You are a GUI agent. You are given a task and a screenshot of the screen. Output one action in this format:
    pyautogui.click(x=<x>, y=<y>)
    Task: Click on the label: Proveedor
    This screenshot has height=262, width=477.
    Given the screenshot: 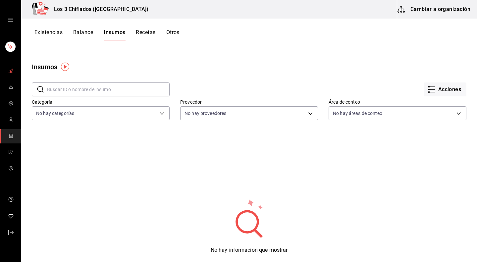 What is the action you would take?
    pyautogui.click(x=249, y=102)
    